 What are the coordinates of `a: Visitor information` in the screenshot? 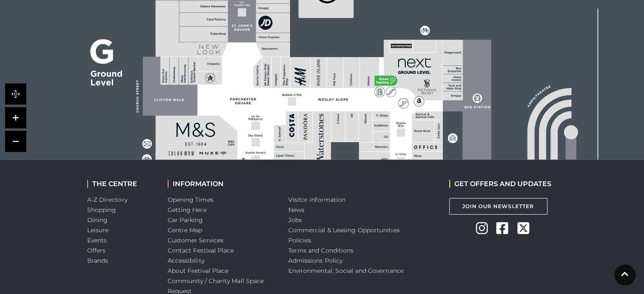 It's located at (317, 200).